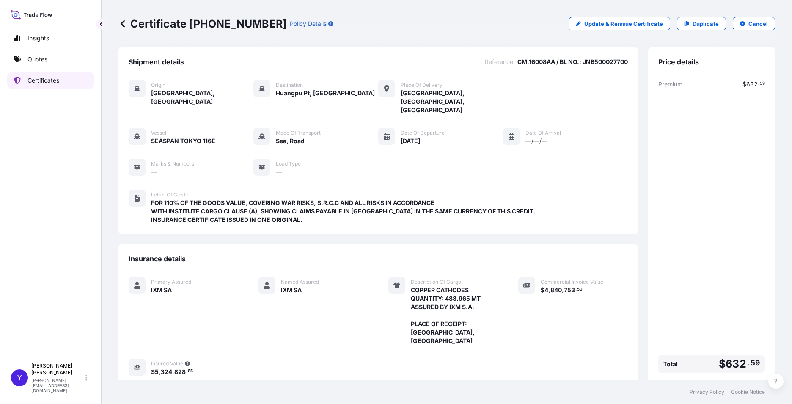 The height and width of the screenshot is (404, 792). Describe the element at coordinates (707, 392) in the screenshot. I see `p: Privacy Policy` at that location.